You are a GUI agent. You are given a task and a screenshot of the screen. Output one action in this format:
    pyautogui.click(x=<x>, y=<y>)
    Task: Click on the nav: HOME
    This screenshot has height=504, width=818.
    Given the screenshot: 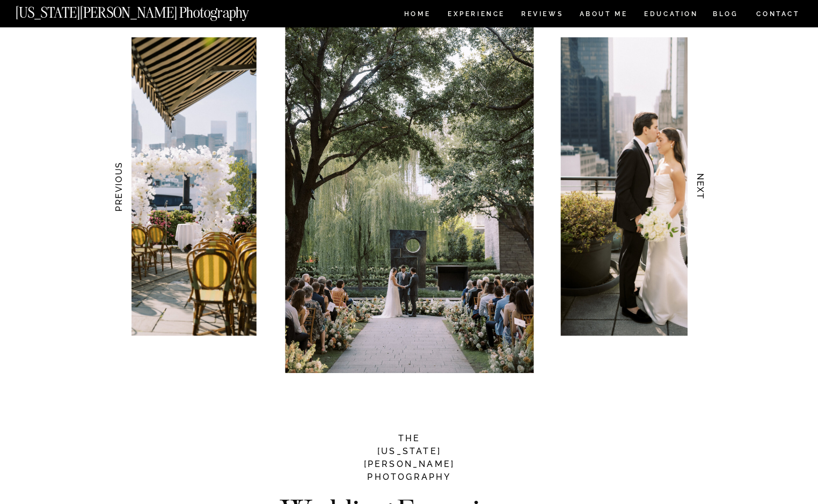 What is the action you would take?
    pyautogui.click(x=417, y=15)
    